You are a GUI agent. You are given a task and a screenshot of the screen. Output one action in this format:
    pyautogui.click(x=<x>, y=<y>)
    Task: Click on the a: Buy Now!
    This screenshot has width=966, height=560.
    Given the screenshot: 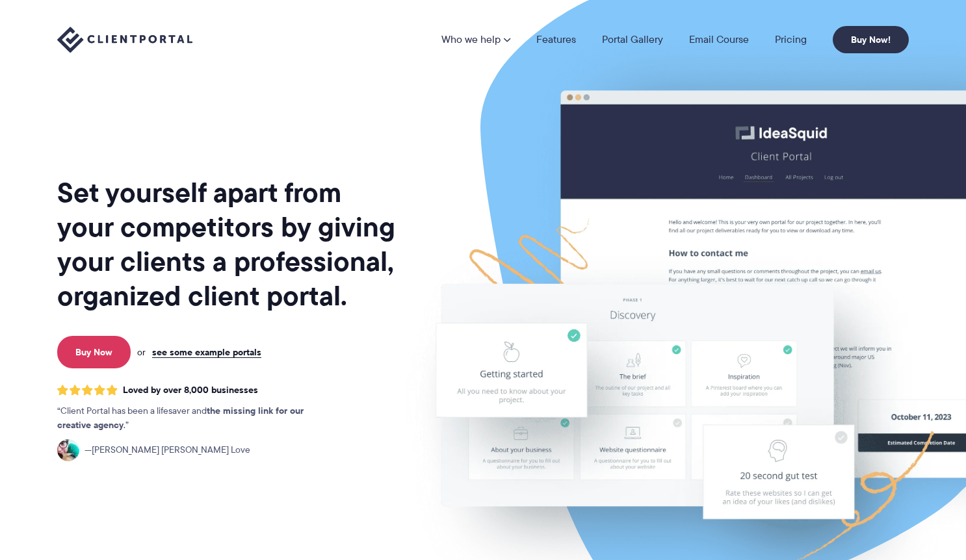 What is the action you would take?
    pyautogui.click(x=870, y=40)
    